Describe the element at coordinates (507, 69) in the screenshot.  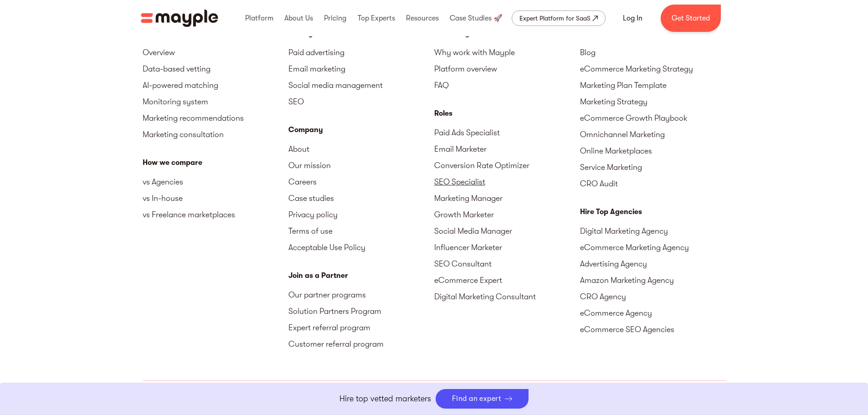
I see `a: Platform overview` at that location.